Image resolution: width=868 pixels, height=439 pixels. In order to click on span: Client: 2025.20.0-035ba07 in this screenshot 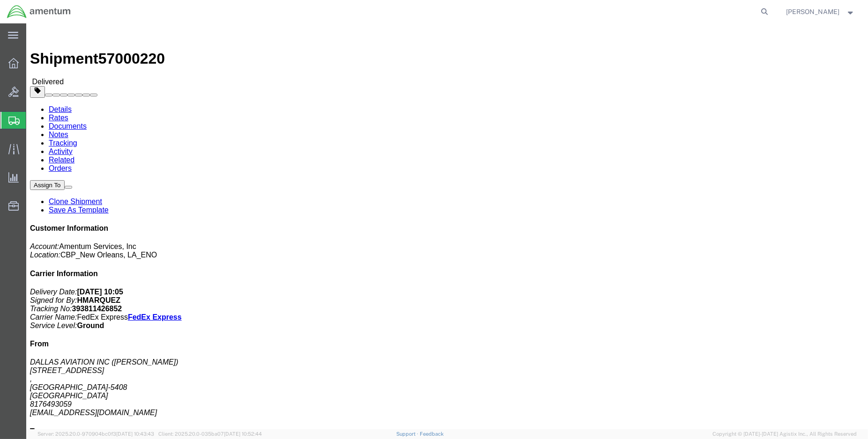, I will do `click(210, 434)`.